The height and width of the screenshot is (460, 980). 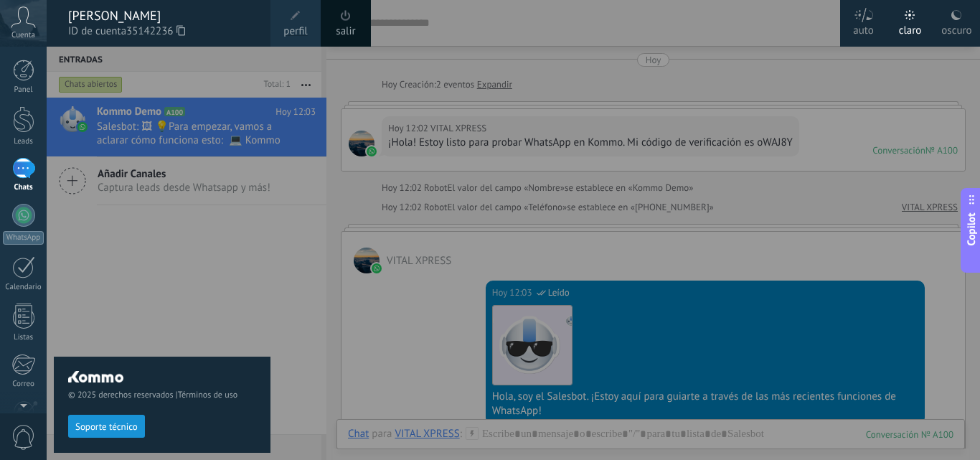 I want to click on div: Listas, so click(x=24, y=338).